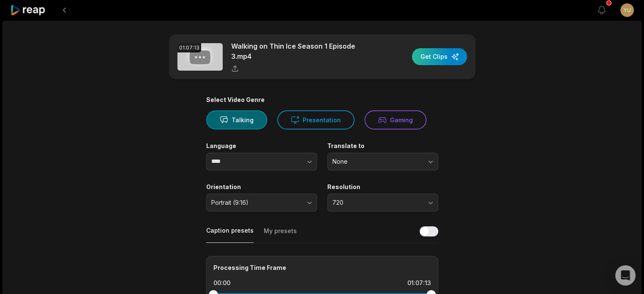 This screenshot has height=294, width=644. Describe the element at coordinates (383, 162) in the screenshot. I see `button: None` at that location.